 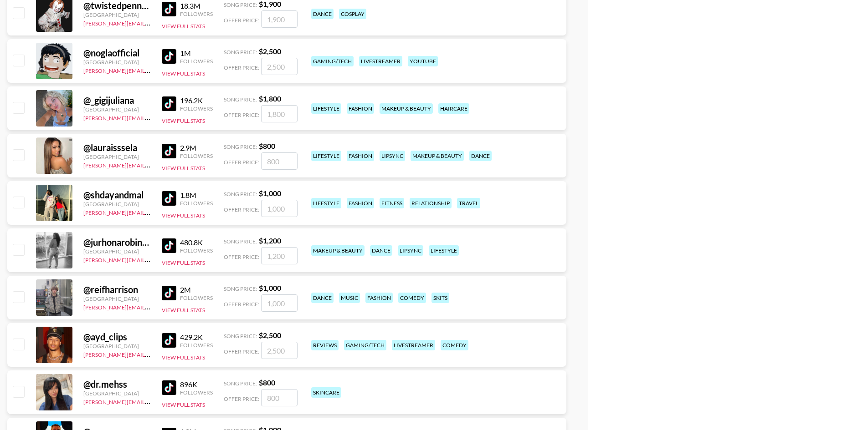 I want to click on strong: $ 1,000, so click(x=270, y=193).